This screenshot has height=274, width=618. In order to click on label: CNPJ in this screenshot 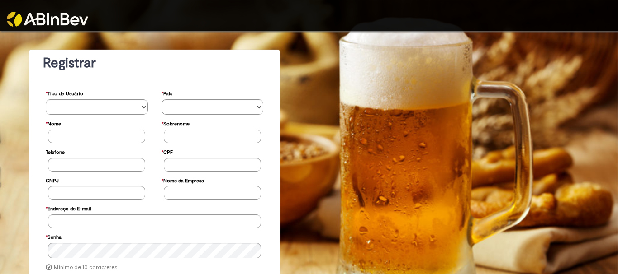, I will do `click(52, 180)`.